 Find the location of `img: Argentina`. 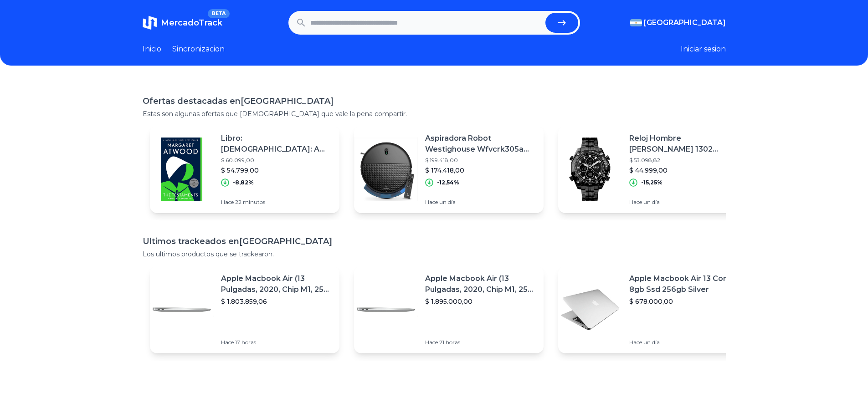

img: Argentina is located at coordinates (636, 22).